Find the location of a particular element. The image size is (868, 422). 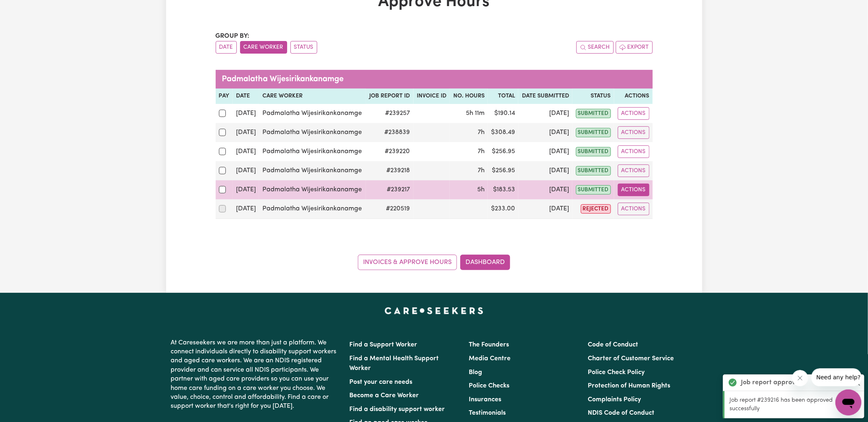

a: Complaints Policy is located at coordinates (614, 400).